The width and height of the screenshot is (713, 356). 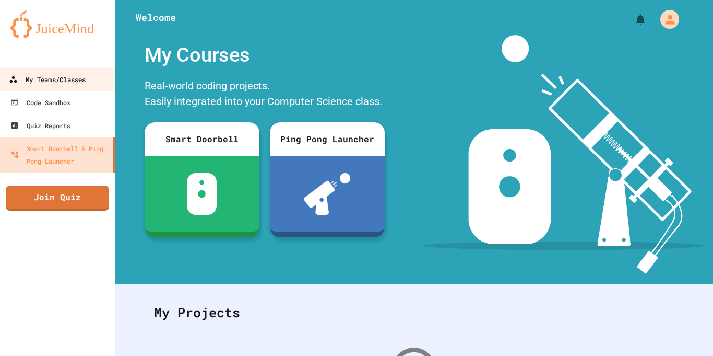 What do you see at coordinates (57, 198) in the screenshot?
I see `a: Join Quiz` at bounding box center [57, 198].